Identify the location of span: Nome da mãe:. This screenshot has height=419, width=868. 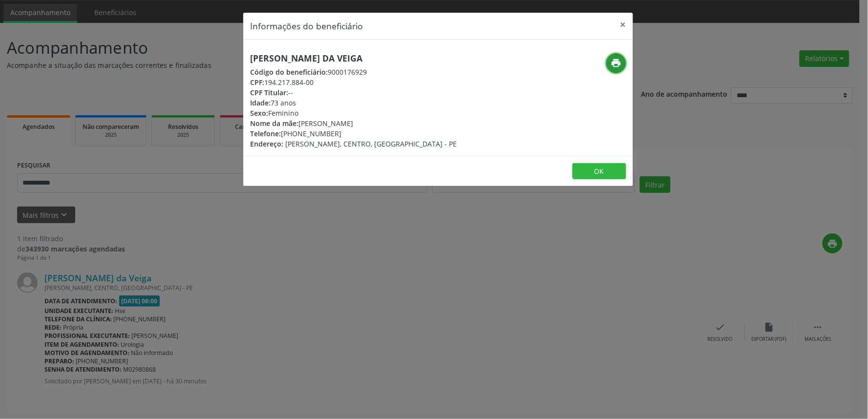
(274, 123).